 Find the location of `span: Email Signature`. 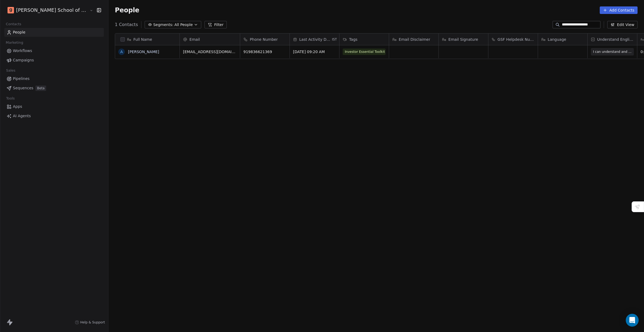

span: Email Signature is located at coordinates (463, 40).